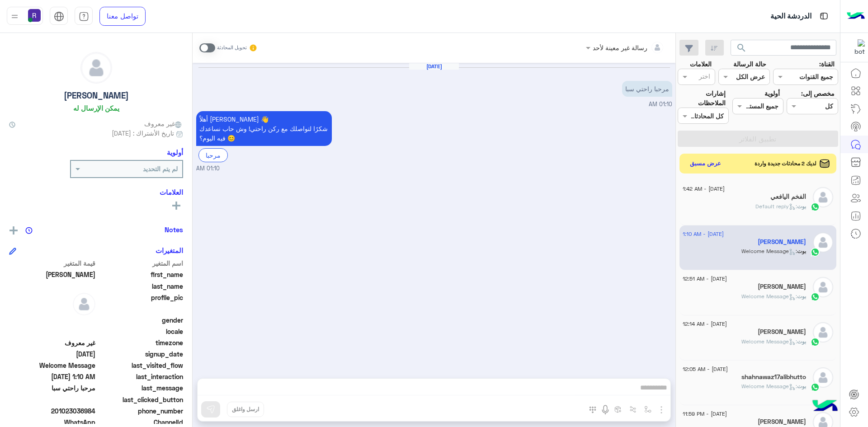 Image resolution: width=868 pixels, height=427 pixels. Describe the element at coordinates (818, 93) in the screenshot. I see `label: مخصص إلى:` at that location.